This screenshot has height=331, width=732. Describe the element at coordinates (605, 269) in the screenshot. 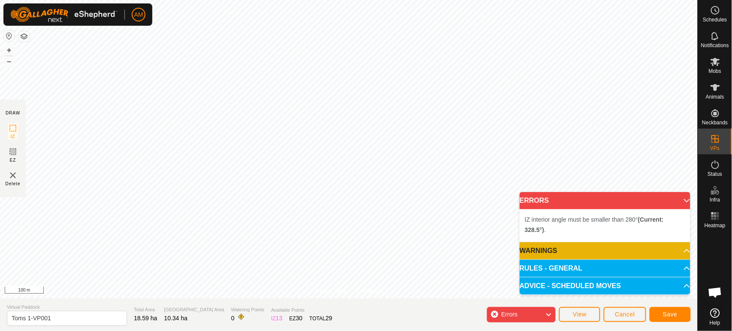

I see `p-accordion-header: RULES - GENERAL` at that location.